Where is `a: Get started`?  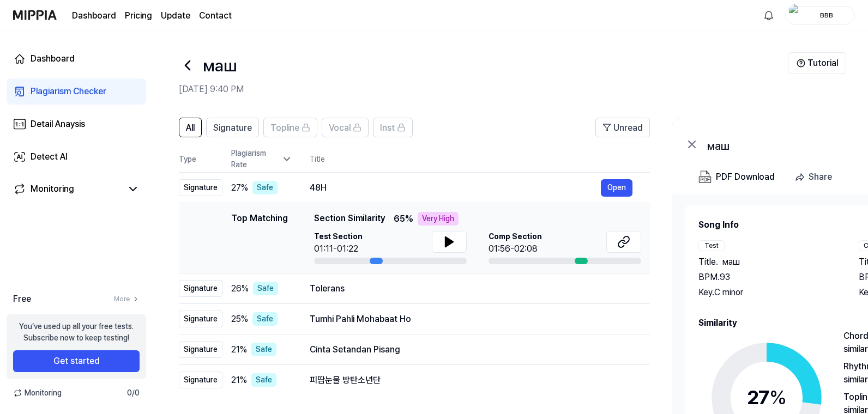
a: Get started is located at coordinates (76, 361).